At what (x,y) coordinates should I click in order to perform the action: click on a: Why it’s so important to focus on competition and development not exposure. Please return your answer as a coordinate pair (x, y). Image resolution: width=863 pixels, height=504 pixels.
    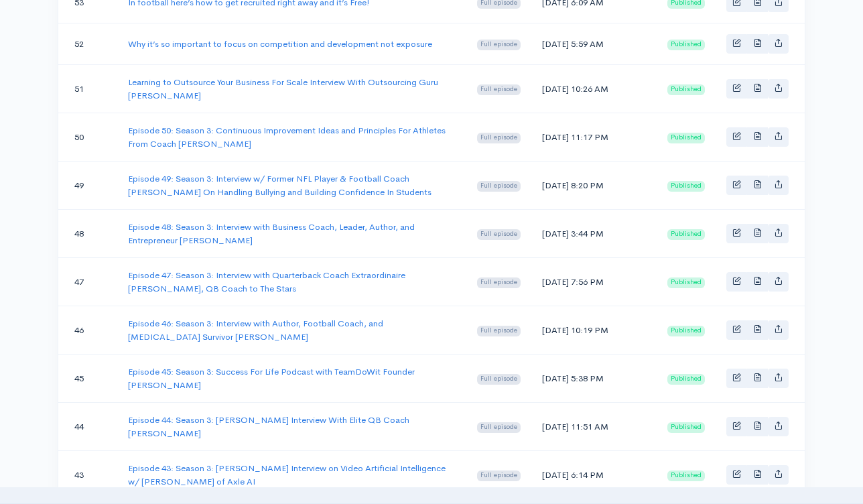
    Looking at the image, I should click on (280, 44).